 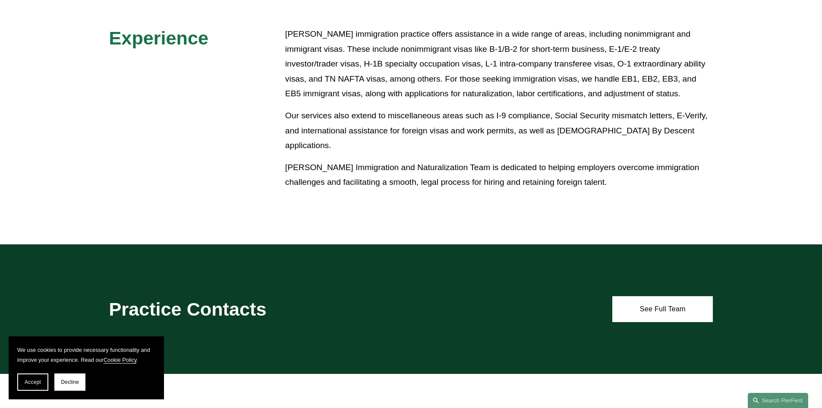 What do you see at coordinates (778, 400) in the screenshot?
I see `a: Search this site` at bounding box center [778, 400].